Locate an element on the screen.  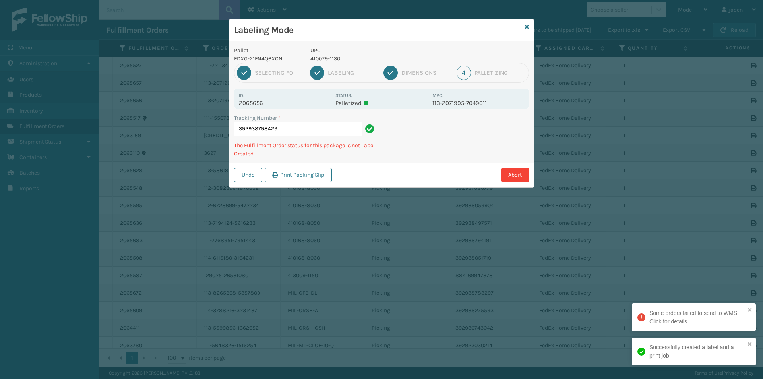
p: 113-2071995-7049011 is located at coordinates (478, 103).